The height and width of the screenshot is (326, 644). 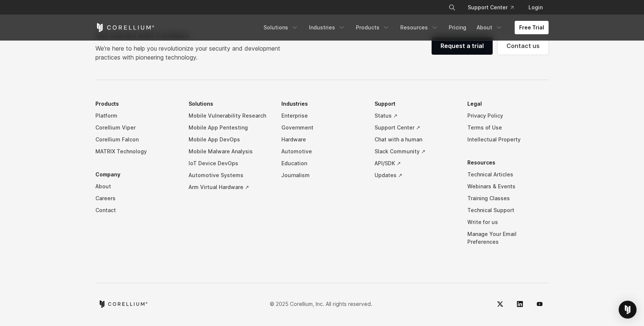 What do you see at coordinates (125, 28) in the screenshot?
I see `a: Corellium Home` at bounding box center [125, 28].